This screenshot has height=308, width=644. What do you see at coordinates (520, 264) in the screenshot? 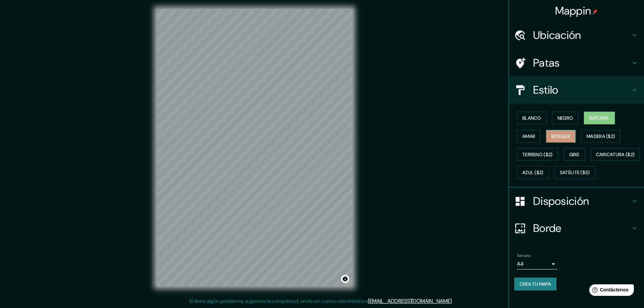
I see `font: A4` at bounding box center [520, 264].